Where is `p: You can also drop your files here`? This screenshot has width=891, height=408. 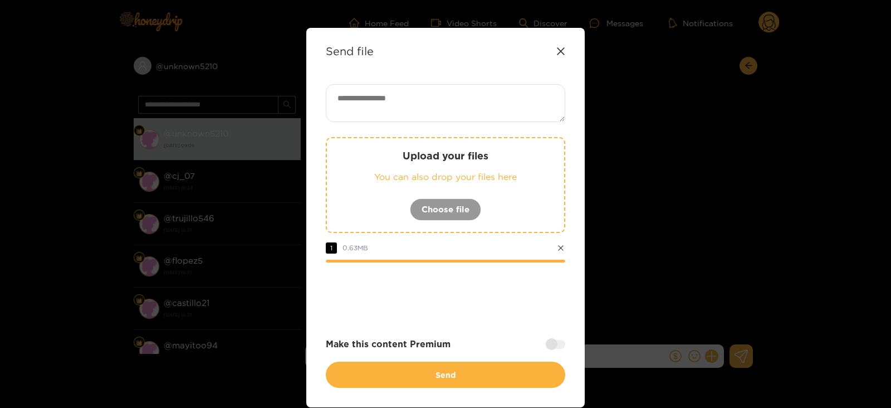 p: You can also drop your files here is located at coordinates (446, 177).